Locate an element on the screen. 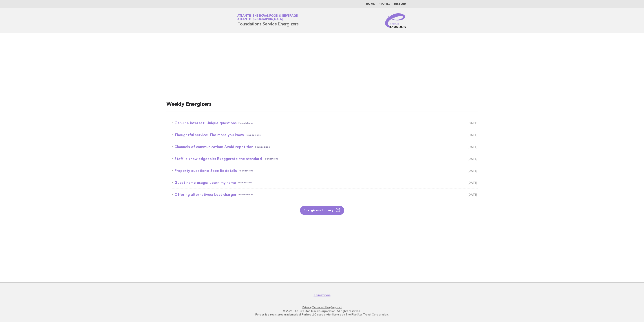 This screenshot has width=644, height=322. p: © 2025 The Five Star Travel Corporation. All rights reserved. is located at coordinates (322, 311).